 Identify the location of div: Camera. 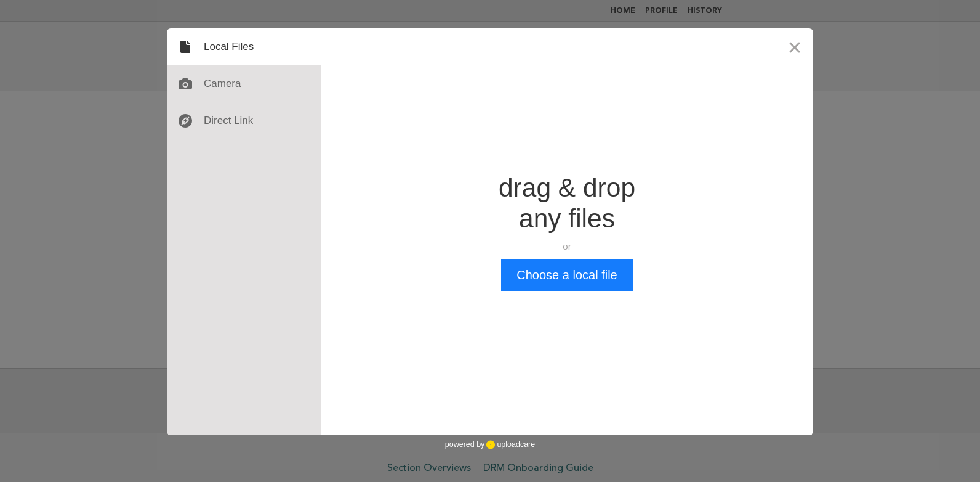
(244, 83).